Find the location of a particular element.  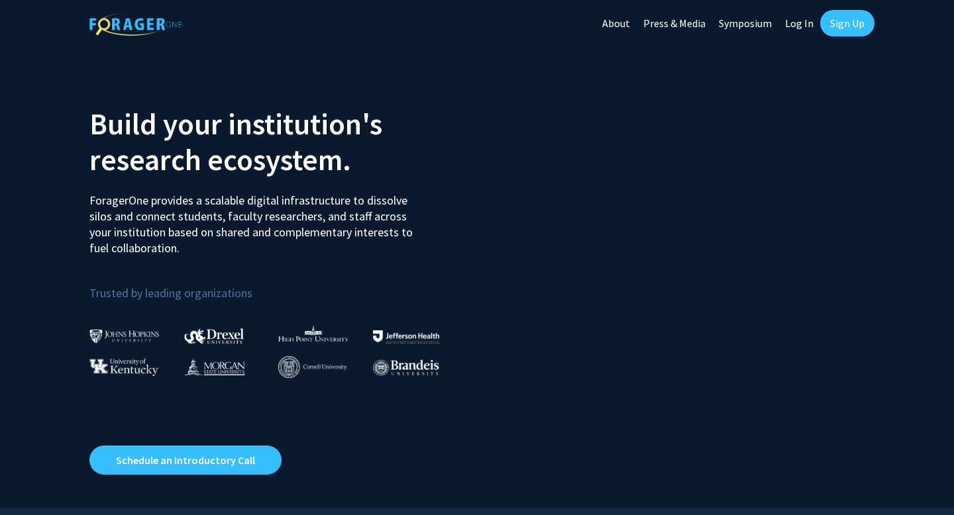

img: ForagerOne Logo is located at coordinates (136, 24).